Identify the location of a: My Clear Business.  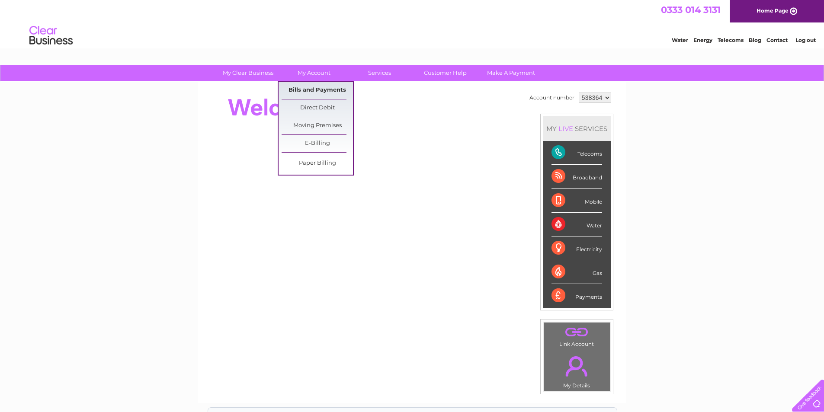
(248, 73).